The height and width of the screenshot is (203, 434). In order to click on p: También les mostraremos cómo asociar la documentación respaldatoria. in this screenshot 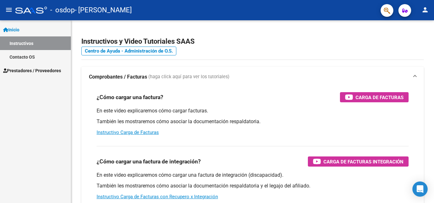, I will do `click(252, 122)`.